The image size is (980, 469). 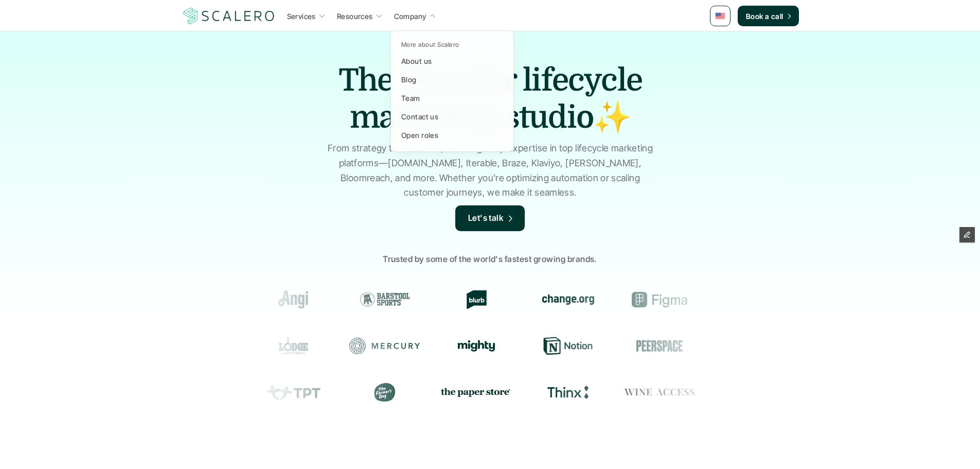 I want to click on div: Angi, so click(x=293, y=300).